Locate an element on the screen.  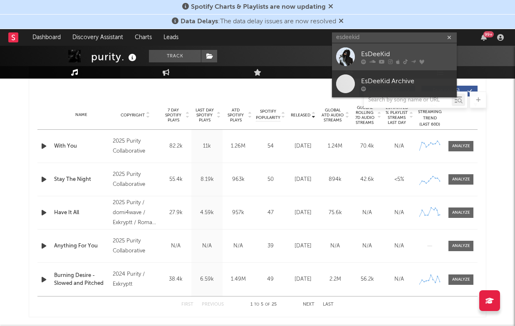
a: Stay The Night is located at coordinates (81, 180).